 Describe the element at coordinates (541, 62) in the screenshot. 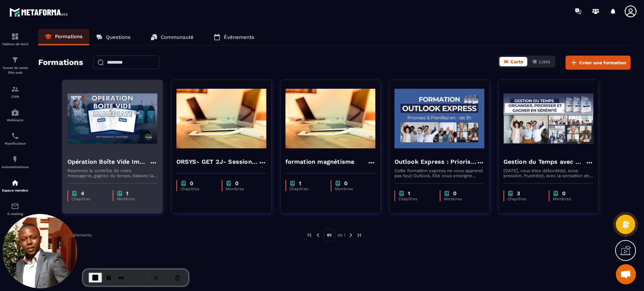

I see `button: Liste` at that location.